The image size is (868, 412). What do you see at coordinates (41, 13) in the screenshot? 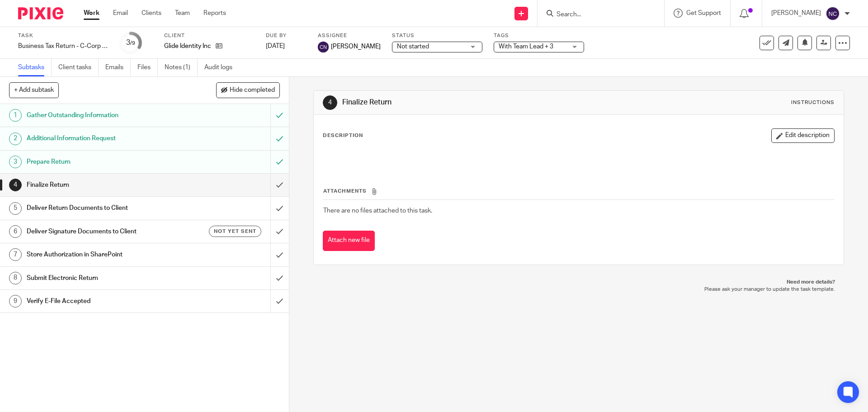
I see `img: Pixie` at bounding box center [41, 13].